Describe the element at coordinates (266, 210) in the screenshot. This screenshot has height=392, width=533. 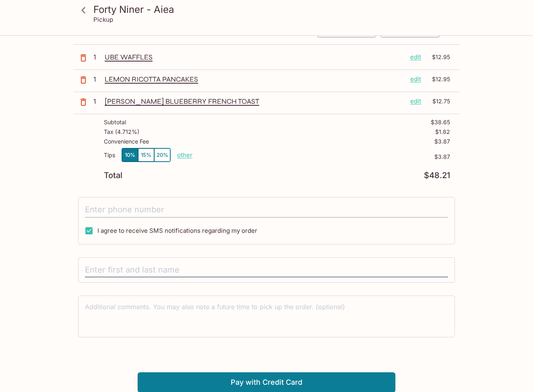
I see `input: Enter phone number` at that location.